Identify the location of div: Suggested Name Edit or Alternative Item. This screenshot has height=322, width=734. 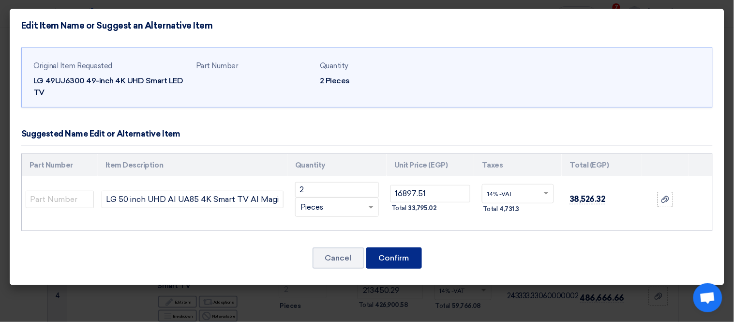
(101, 134).